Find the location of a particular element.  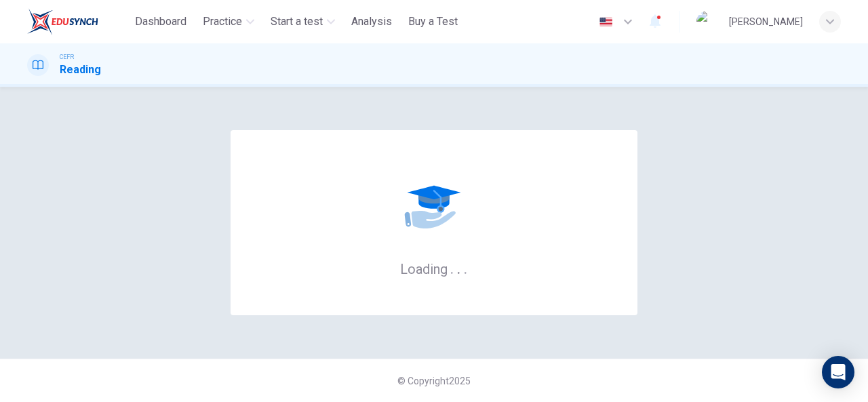

button: Practice is located at coordinates (229, 22).